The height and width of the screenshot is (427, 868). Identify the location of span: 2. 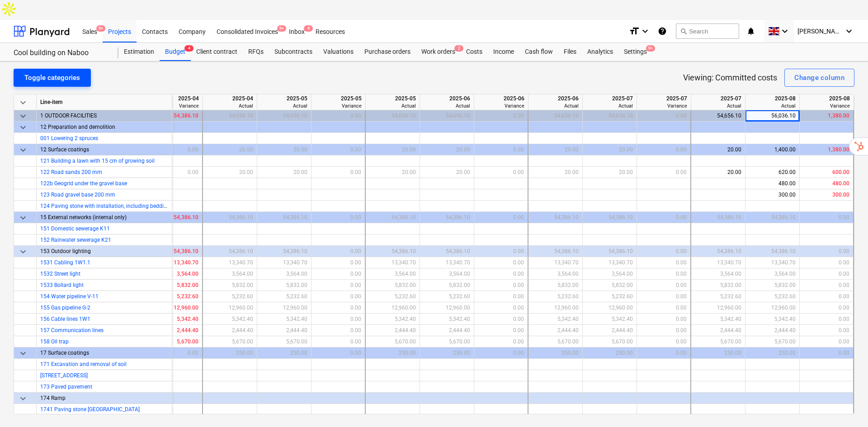
(459, 48).